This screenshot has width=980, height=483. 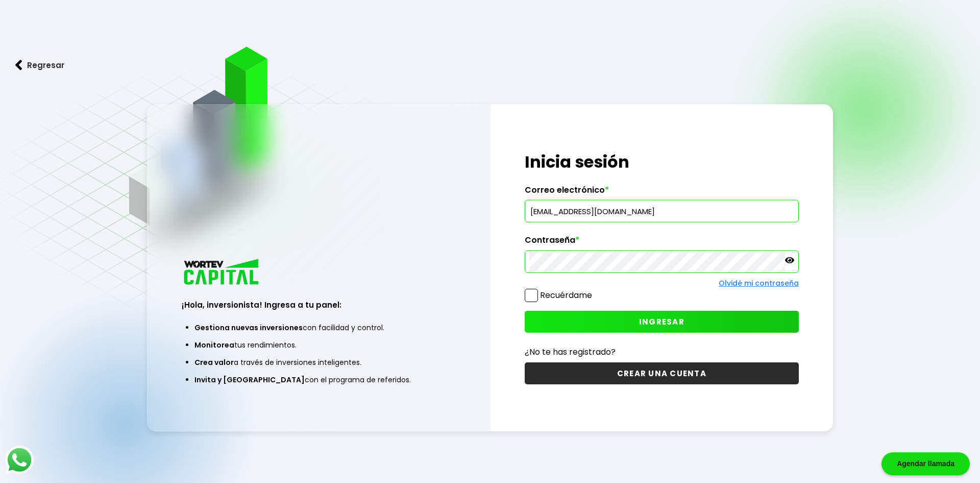 What do you see at coordinates (215, 345) in the screenshot?
I see `span: Monitorea` at bounding box center [215, 345].